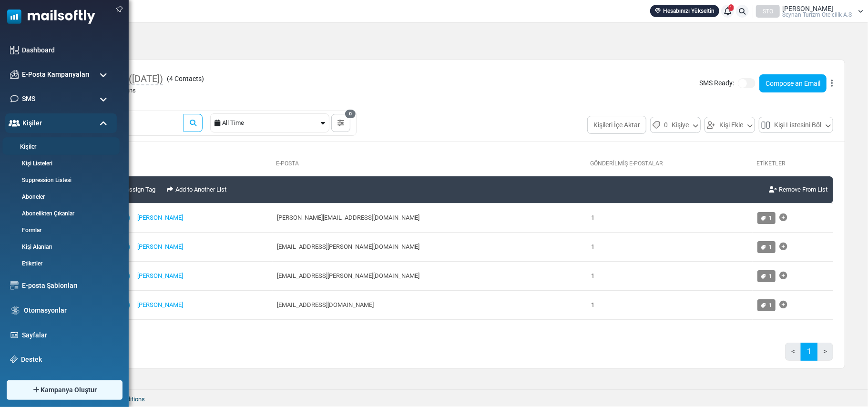 The width and height of the screenshot is (868, 407). What do you see at coordinates (32, 123) in the screenshot?
I see `span: Kişiler` at bounding box center [32, 123].